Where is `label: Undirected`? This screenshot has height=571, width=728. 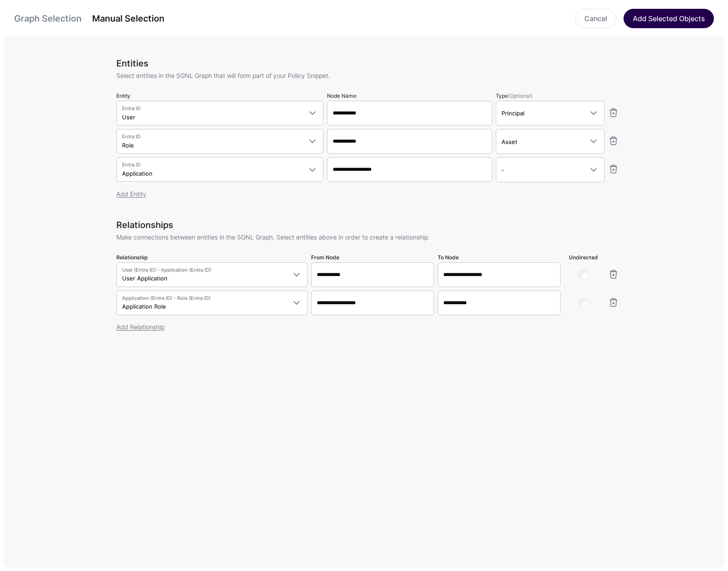
label: Undirected is located at coordinates (583, 258).